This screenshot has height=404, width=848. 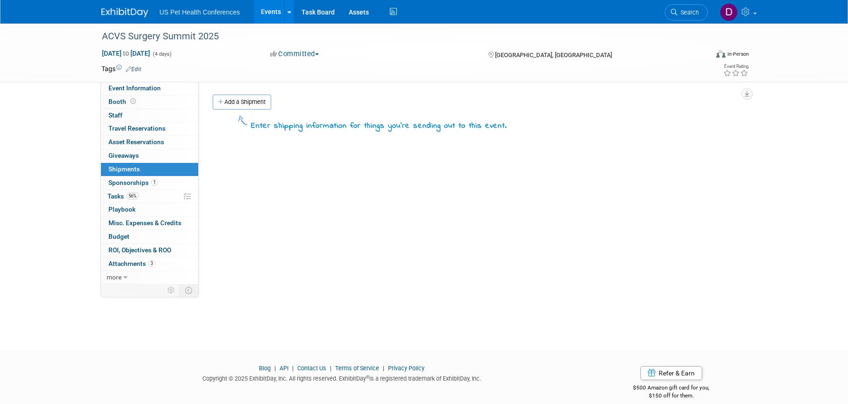 What do you see at coordinates (729, 12) in the screenshot?
I see `img: Debra Smith` at bounding box center [729, 12].